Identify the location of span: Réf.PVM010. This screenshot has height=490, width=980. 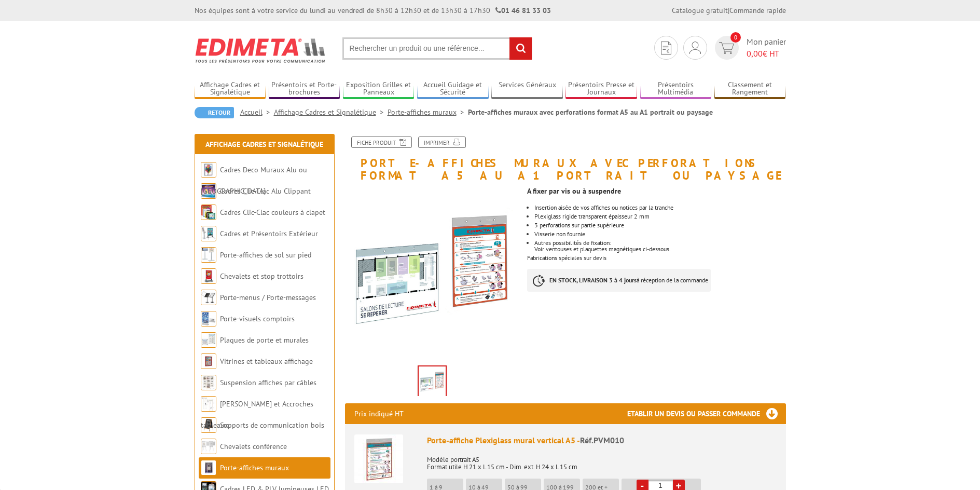
(602, 440).